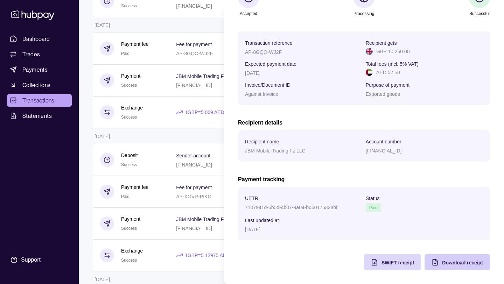 The width and height of the screenshot is (504, 284). Describe the element at coordinates (392, 64) in the screenshot. I see `p: Total fees (incl. 5% VAT)` at that location.